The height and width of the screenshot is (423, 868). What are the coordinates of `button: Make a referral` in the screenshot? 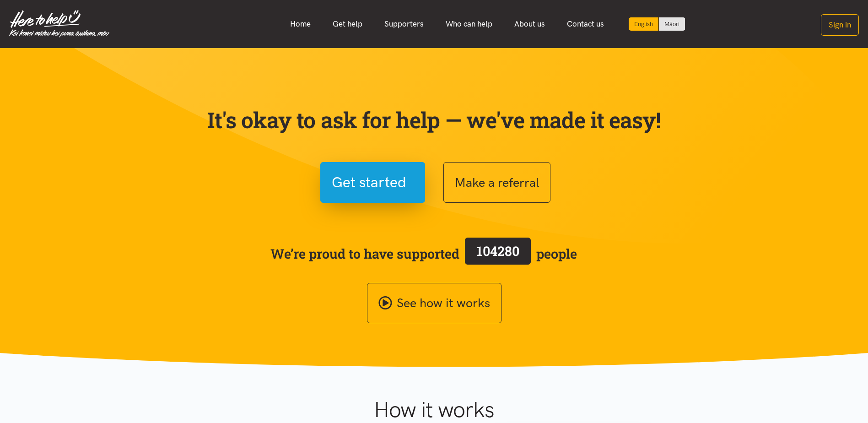 It's located at (497, 182).